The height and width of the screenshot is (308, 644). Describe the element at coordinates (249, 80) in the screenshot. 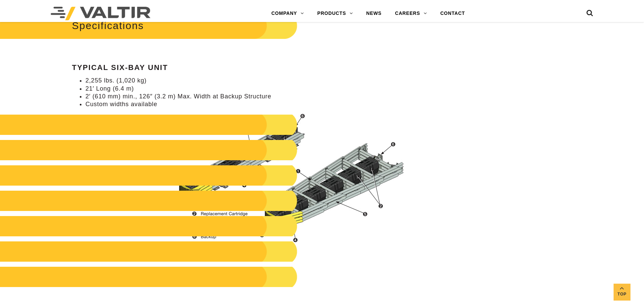

I see `li: 2,255 lbs. (1,020 kg)` at that location.